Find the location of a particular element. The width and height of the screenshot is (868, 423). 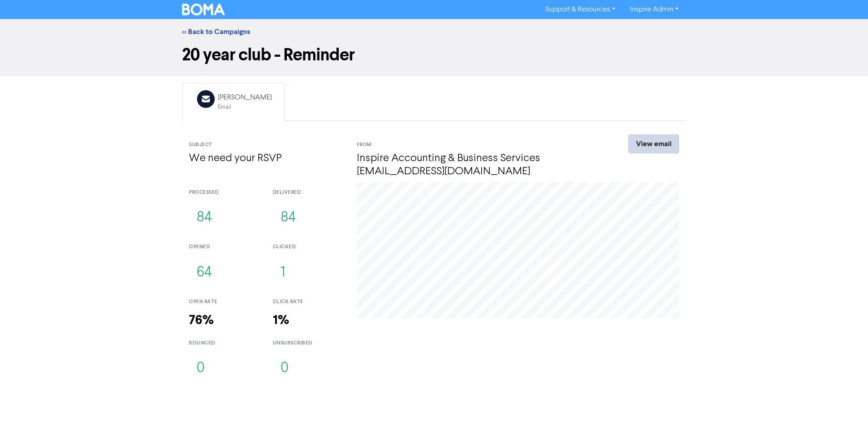

div: bounced is located at coordinates (224, 343).